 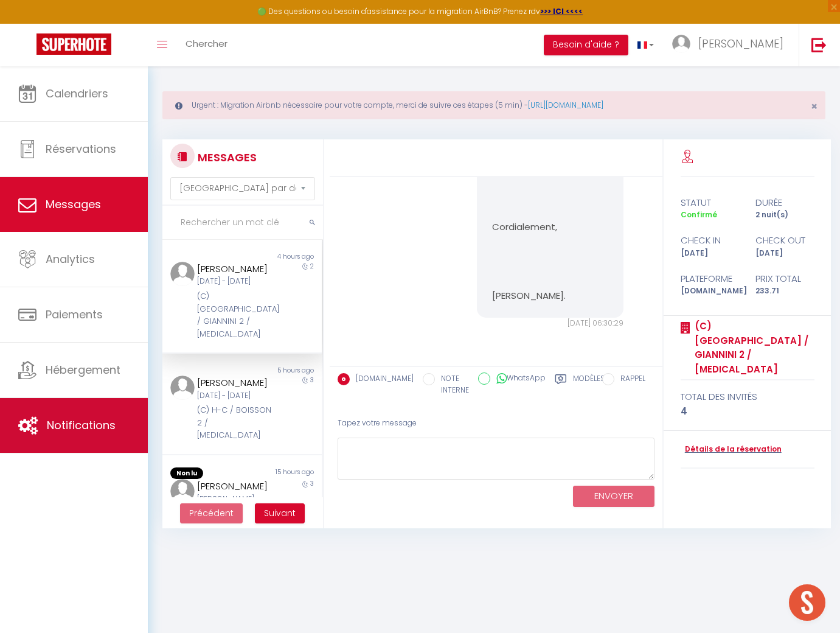 I want to click on span: Paiements, so click(x=74, y=314).